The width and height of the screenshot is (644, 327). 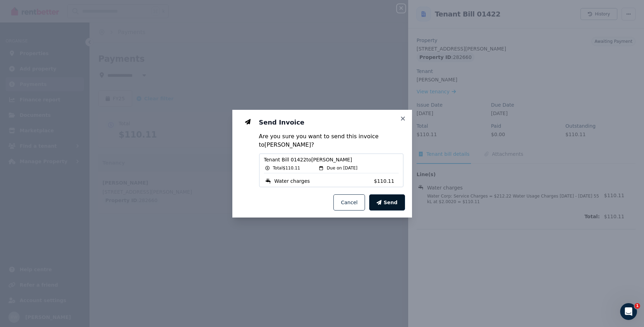 What do you see at coordinates (292, 181) in the screenshot?
I see `span: Water charges` at bounding box center [292, 181].